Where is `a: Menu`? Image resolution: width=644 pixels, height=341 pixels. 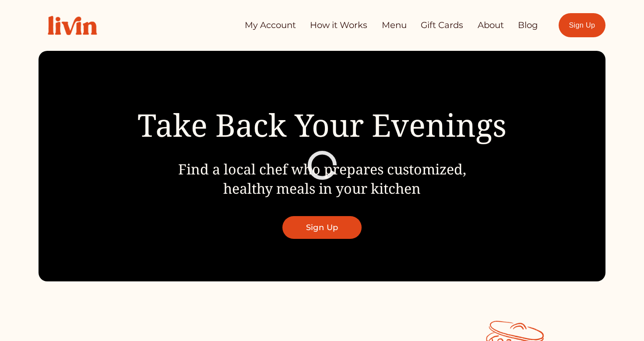
a: Menu is located at coordinates (394, 25).